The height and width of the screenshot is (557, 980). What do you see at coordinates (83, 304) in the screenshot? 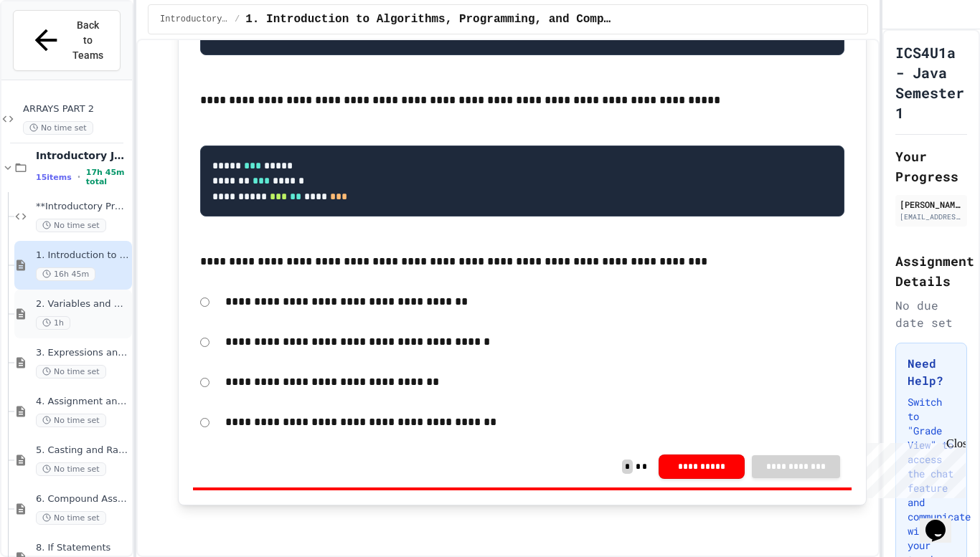
I see `span: 2. Variables and Data Types` at bounding box center [83, 304].